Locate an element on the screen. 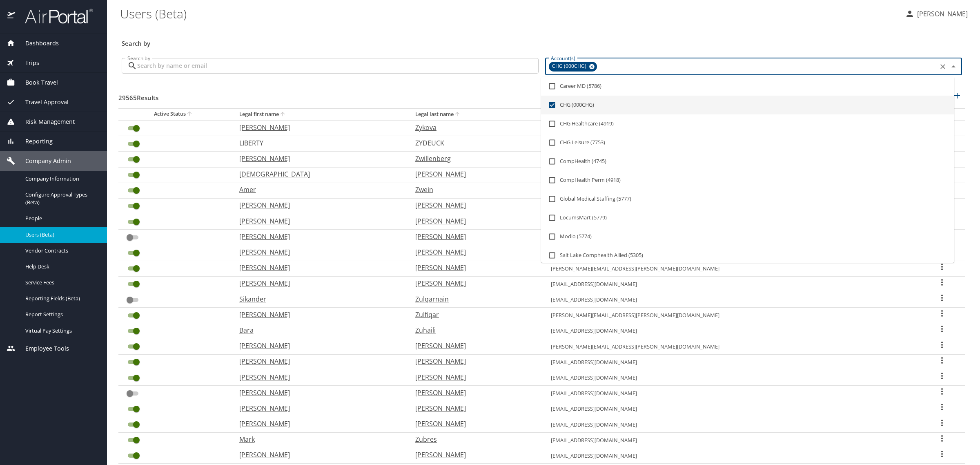  h3: 29565 Results is located at coordinates (138, 95).